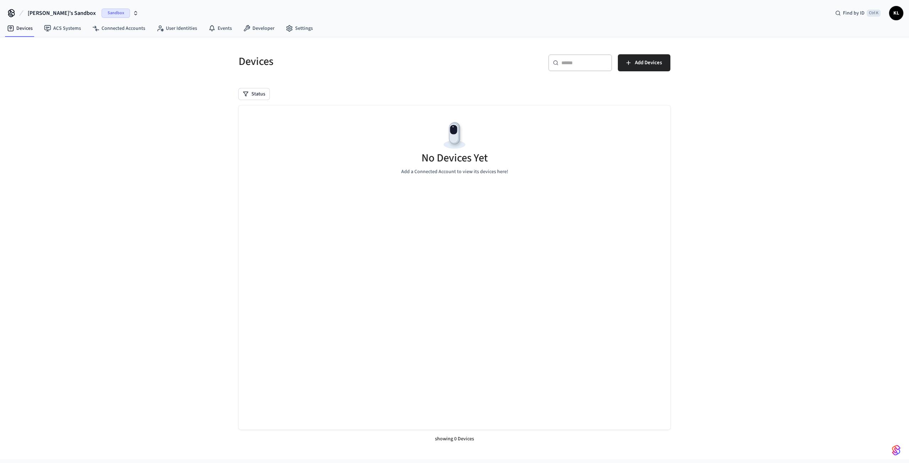 The height and width of the screenshot is (463, 909). I want to click on span: Ctrl K, so click(874, 13).